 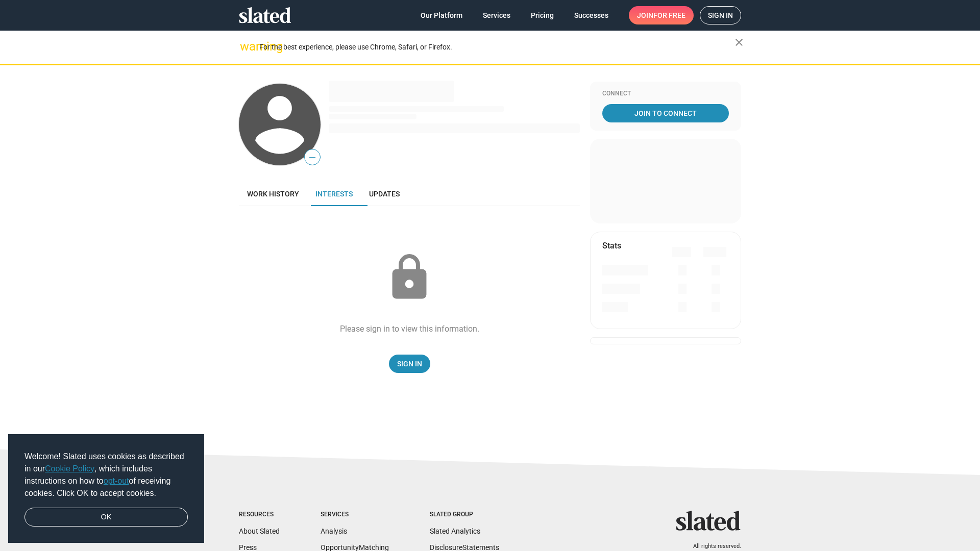 What do you see at coordinates (441, 15) in the screenshot?
I see `a: Our Platform` at bounding box center [441, 15].